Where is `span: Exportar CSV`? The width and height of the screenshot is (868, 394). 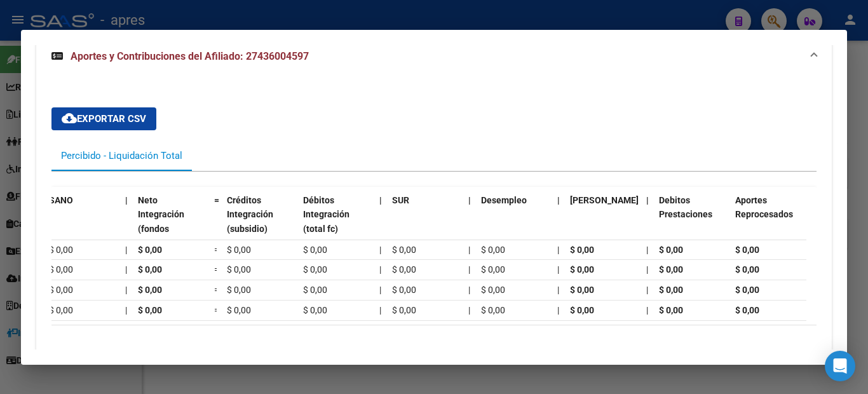
span: Exportar CSV is located at coordinates (104, 119).